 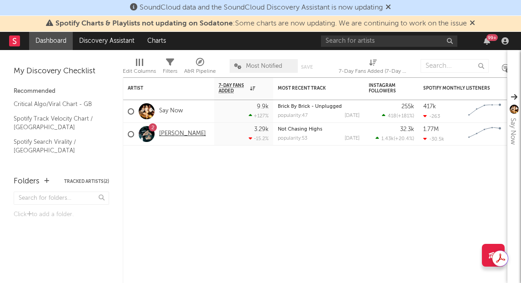 What do you see at coordinates (264, 66) in the screenshot?
I see `span: Most Notified` at bounding box center [264, 66].